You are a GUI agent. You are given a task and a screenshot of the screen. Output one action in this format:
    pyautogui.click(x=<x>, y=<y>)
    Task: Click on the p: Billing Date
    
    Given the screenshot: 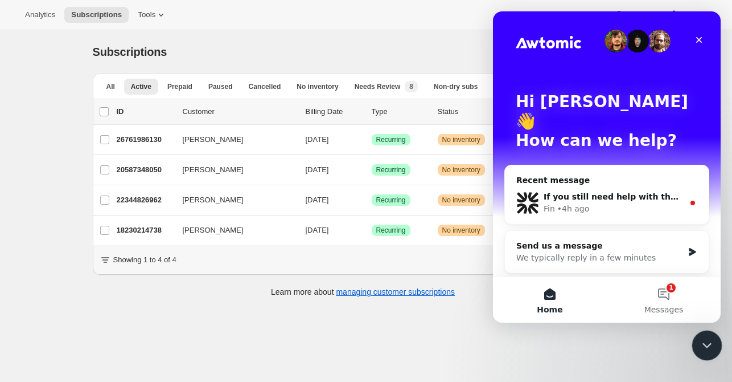 What is the action you would take?
    pyautogui.click(x=334, y=112)
    